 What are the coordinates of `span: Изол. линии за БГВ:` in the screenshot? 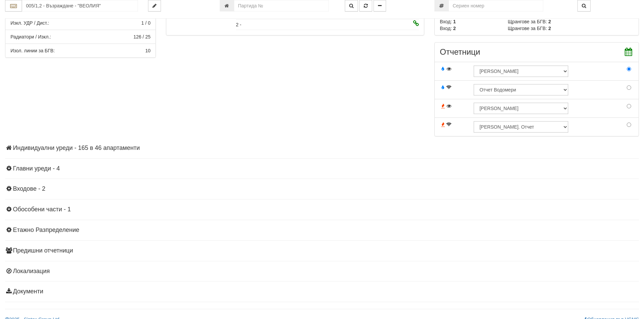 It's located at (32, 51).